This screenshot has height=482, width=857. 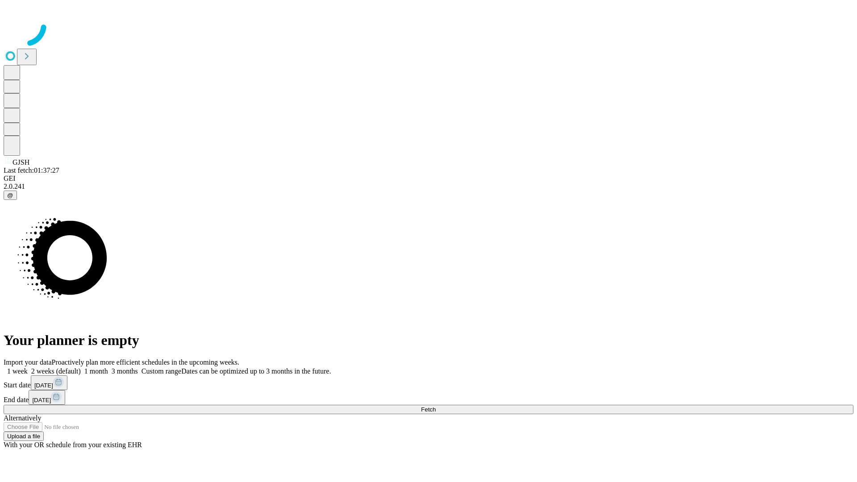 I want to click on span: 2 weeks (default), so click(x=56, y=371).